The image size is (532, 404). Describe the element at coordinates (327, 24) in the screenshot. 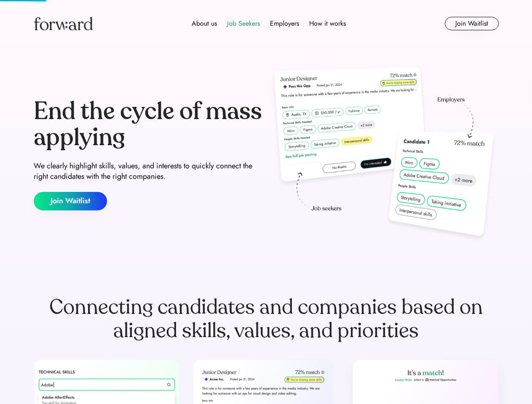

I see `div: How it works` at that location.